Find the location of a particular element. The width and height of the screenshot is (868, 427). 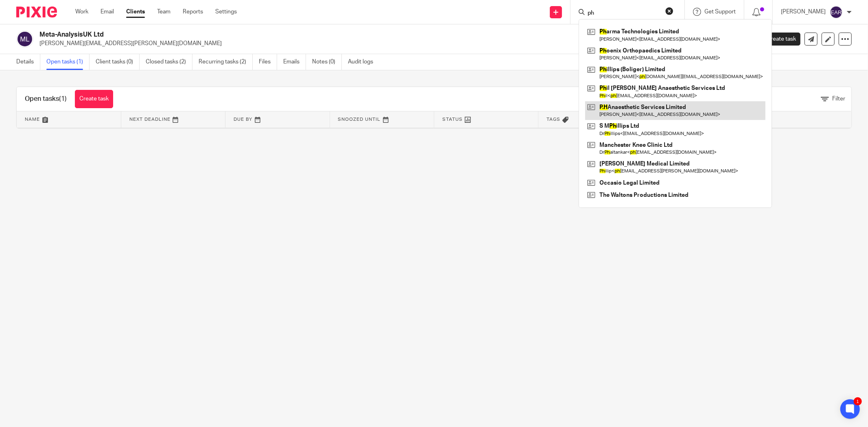

h1: Open tasks is located at coordinates (45, 99).